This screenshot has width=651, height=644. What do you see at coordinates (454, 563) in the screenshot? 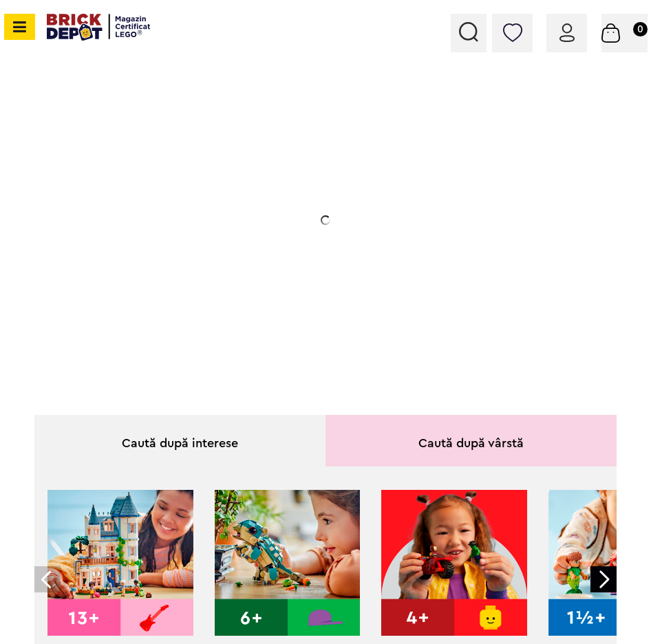
I see `img: 4+` at bounding box center [454, 563].